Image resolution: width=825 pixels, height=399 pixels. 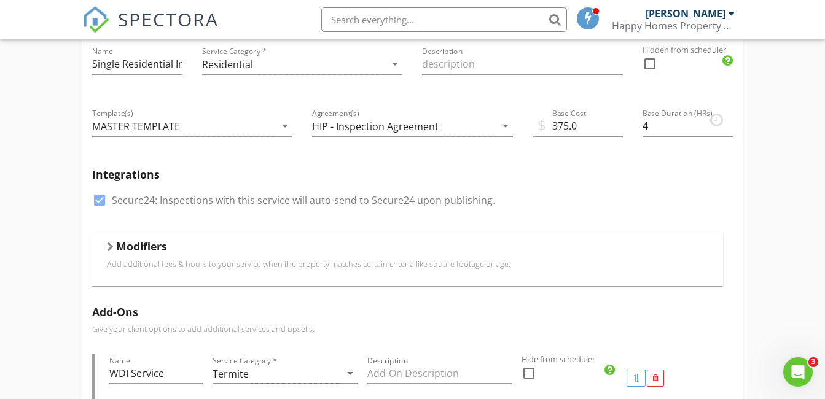 I want to click on span: SPECTORA, so click(x=168, y=19).